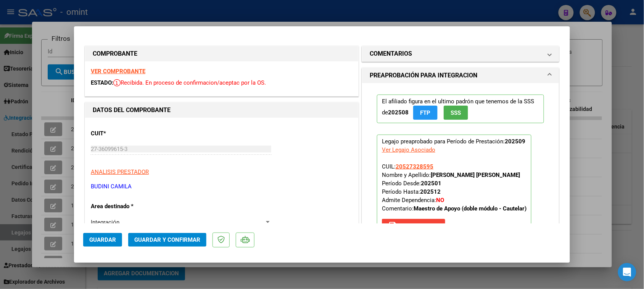  What do you see at coordinates (222, 186) in the screenshot?
I see `p: BUDINI CAMILA` at bounding box center [222, 186].